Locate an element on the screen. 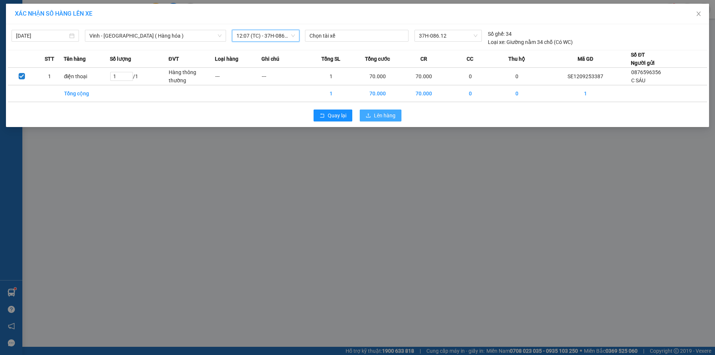 The height and width of the screenshot is (355, 715). span: Loại hàng is located at coordinates (226, 59).